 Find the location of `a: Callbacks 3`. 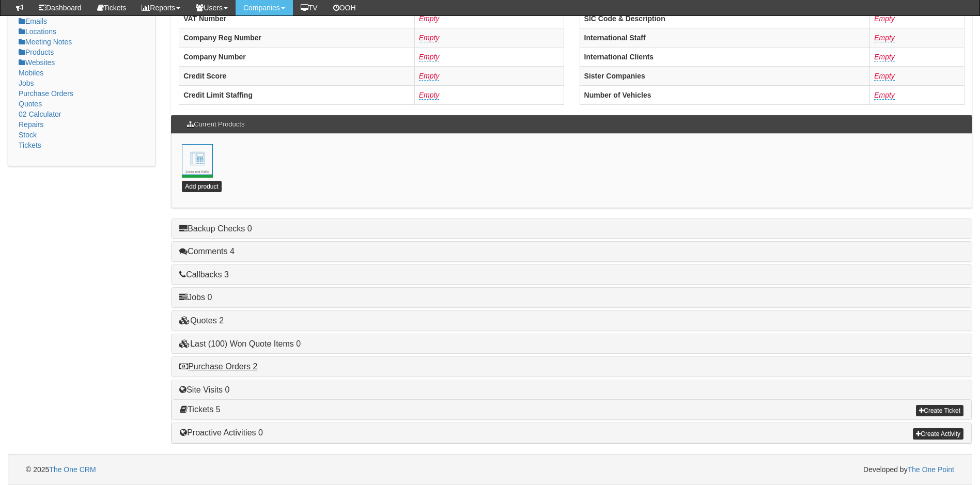

a: Callbacks 3 is located at coordinates (204, 274).